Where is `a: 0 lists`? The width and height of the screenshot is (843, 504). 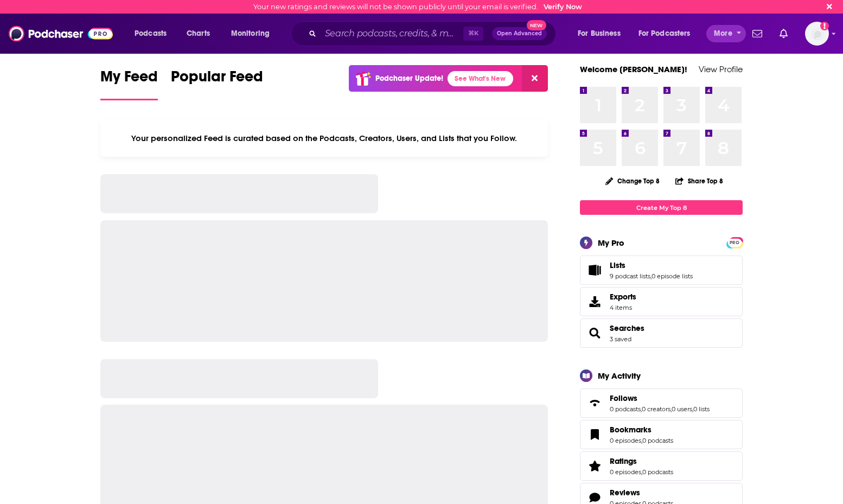
a: 0 lists is located at coordinates (702, 409).